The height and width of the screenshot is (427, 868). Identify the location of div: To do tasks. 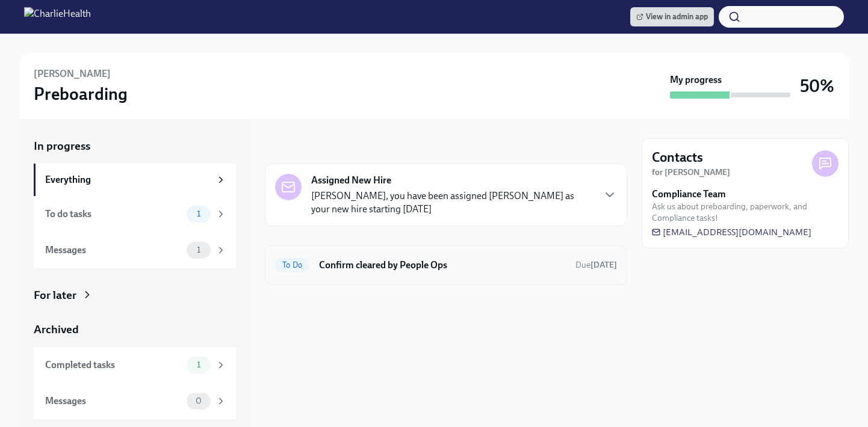
(113, 214).